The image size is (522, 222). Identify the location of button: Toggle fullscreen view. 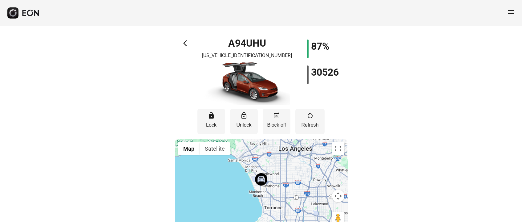
(338, 148).